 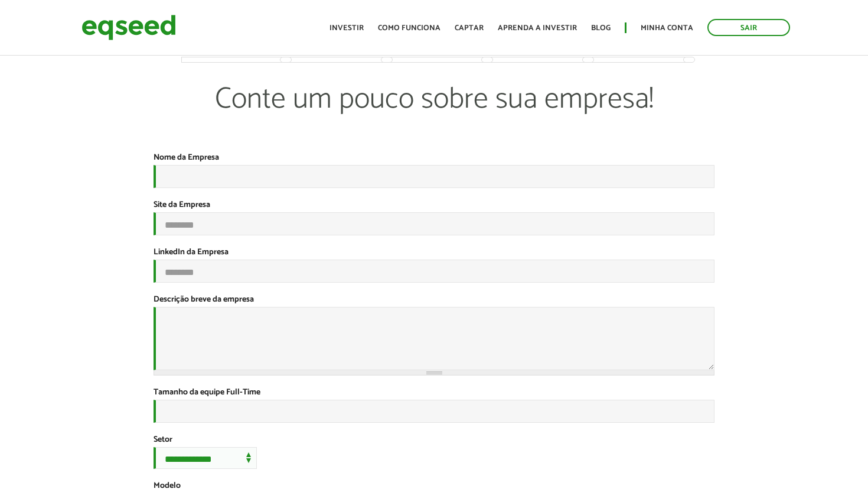 I want to click on label: Nome da Empresa, so click(x=186, y=158).